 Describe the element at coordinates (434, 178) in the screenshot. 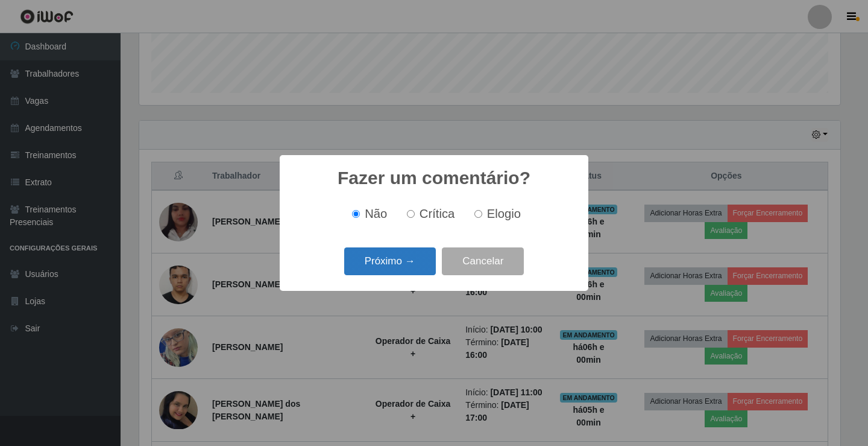

I see `h2: Fazer um comentário?` at that location.